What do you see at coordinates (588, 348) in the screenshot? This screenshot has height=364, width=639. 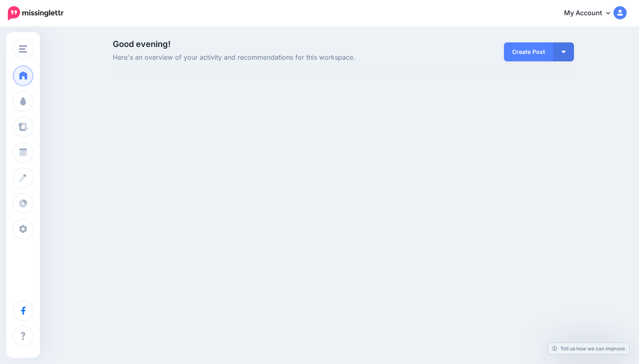 I see `a: Tell us how we can improve` at bounding box center [588, 348].